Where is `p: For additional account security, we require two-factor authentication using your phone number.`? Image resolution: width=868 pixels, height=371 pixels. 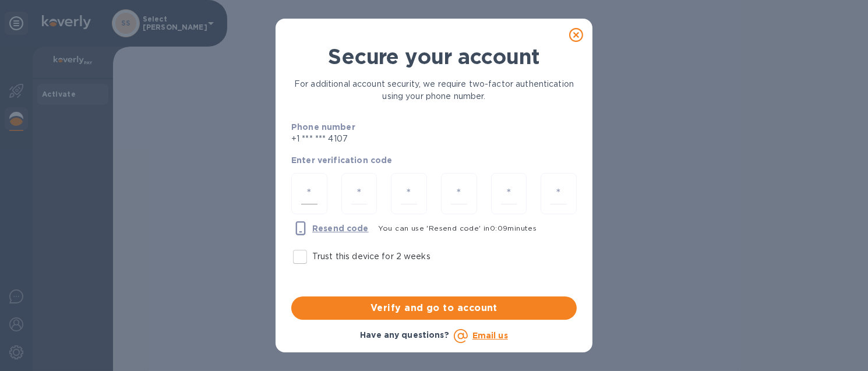
p: For additional account security, we require two-factor authentication using your phone number. is located at coordinates (434, 90).